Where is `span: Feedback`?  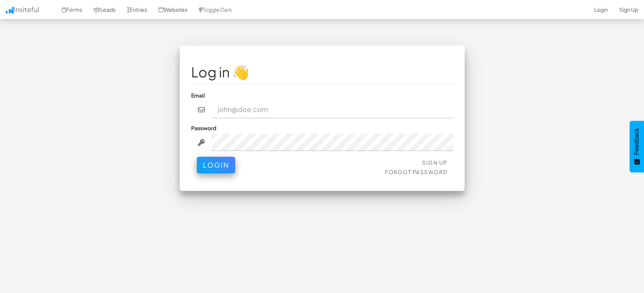 span: Feedback is located at coordinates (636, 142).